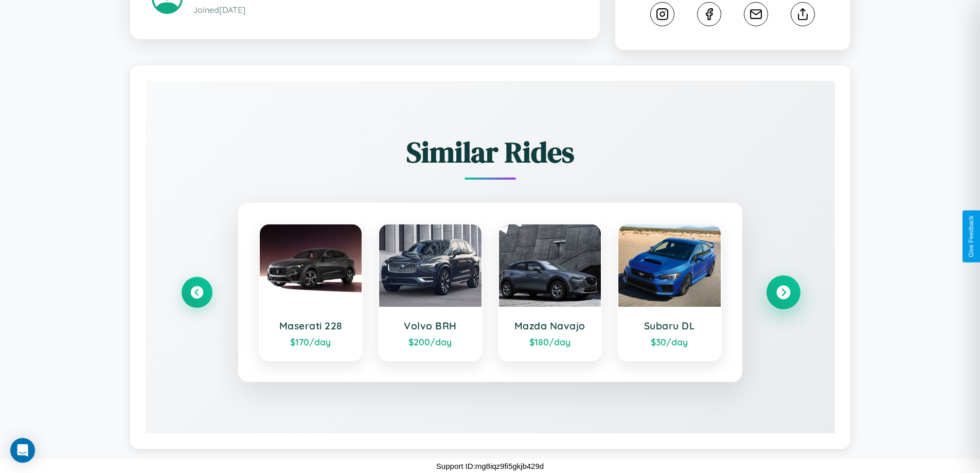  Describe the element at coordinates (430, 292) in the screenshot. I see `a: Volvo BRH$200/day` at that location.